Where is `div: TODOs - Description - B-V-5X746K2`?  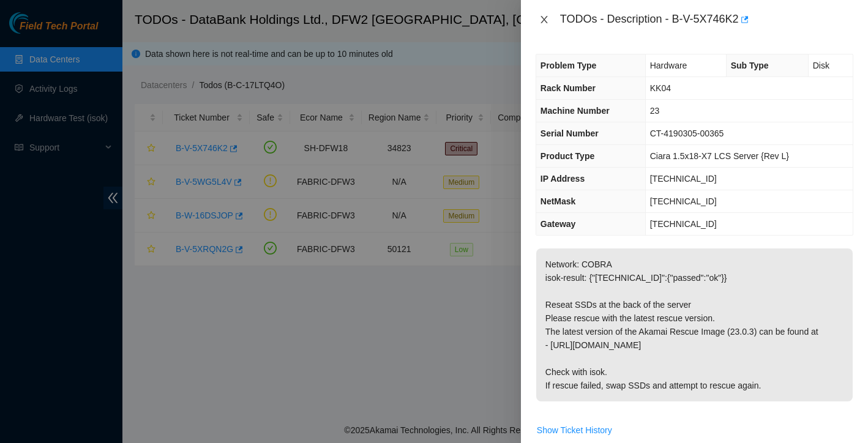 div: TODOs - Description - B-V-5X746K2 is located at coordinates (706, 19).